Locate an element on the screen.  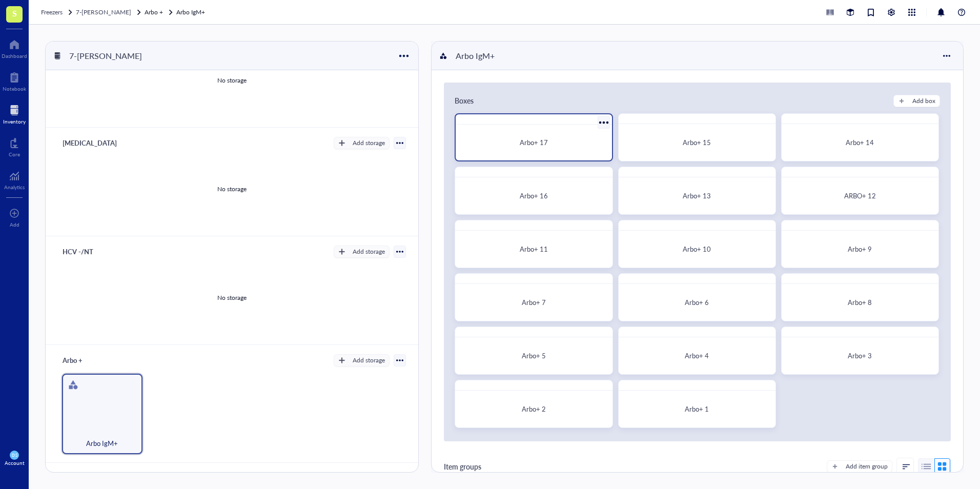
span: Arbo+ 10 is located at coordinates (697, 249).